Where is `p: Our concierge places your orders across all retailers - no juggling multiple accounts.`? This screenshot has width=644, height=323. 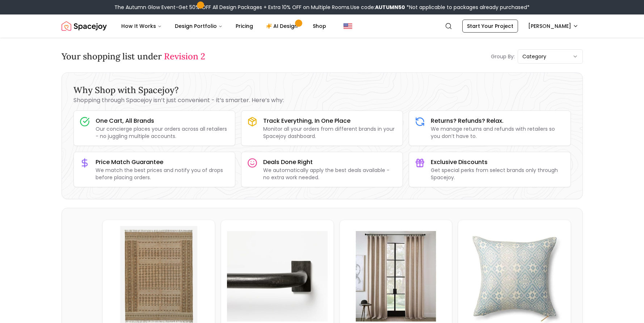
p: Our concierge places your orders across all retailers - no juggling multiple accounts. is located at coordinates (162, 132).